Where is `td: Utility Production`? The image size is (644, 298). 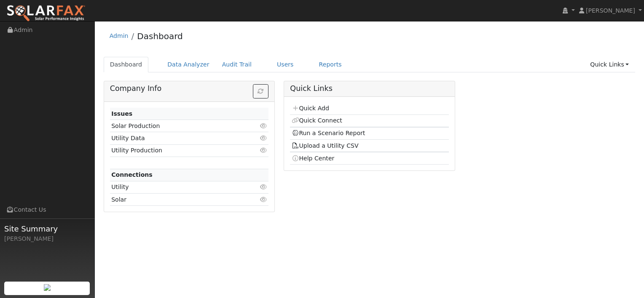
td: Utility Production is located at coordinates (177, 151).